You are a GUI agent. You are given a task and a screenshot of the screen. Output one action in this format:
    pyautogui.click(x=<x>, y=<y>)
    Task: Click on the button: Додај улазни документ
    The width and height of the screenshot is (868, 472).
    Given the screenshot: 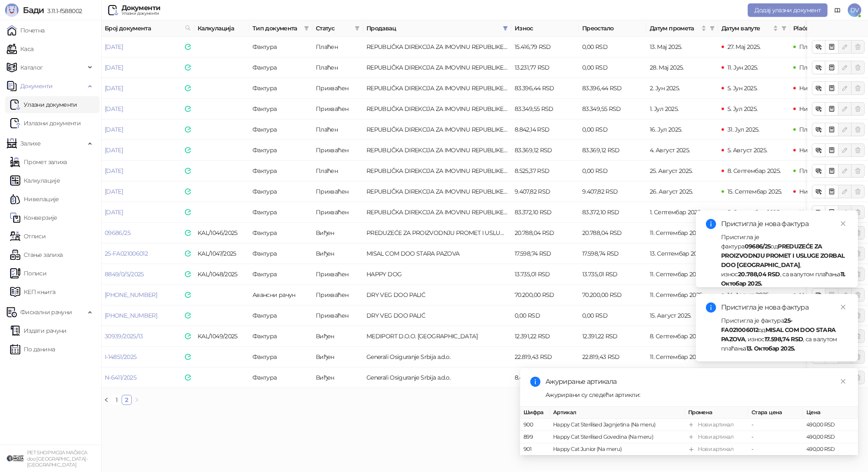 What is the action you would take?
    pyautogui.click(x=787, y=10)
    